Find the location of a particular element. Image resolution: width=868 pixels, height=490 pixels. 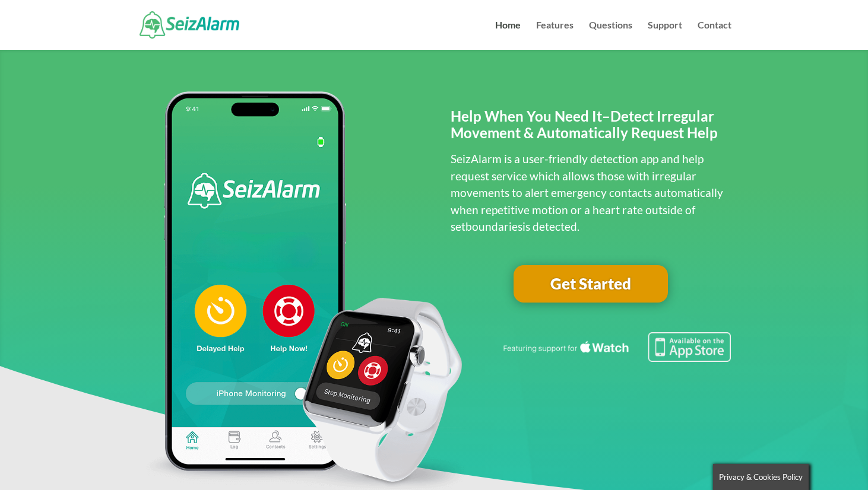

span: Privacy & Cookies Policy is located at coordinates (761, 477).